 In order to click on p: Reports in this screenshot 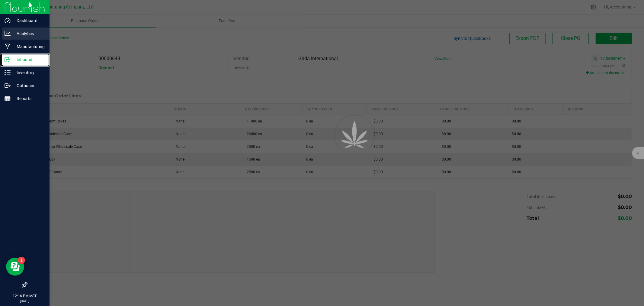, I will do `click(29, 99)`.